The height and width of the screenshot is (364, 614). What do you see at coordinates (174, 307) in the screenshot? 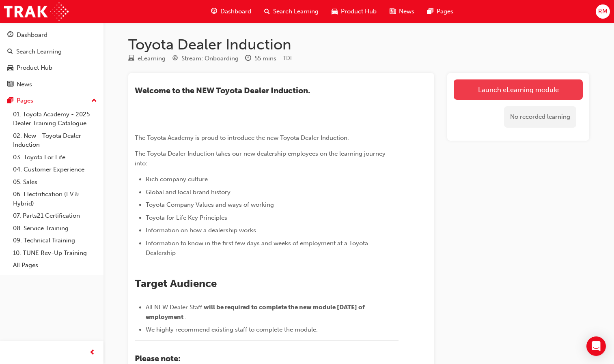
I see `span: All NEW Dealer Staff` at bounding box center [174, 307].